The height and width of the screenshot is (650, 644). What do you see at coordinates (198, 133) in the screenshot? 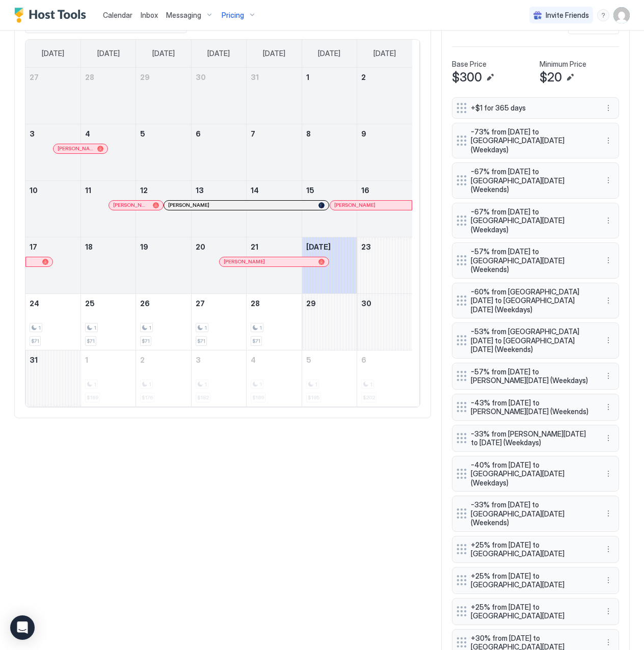
I see `span: 6` at bounding box center [198, 133].